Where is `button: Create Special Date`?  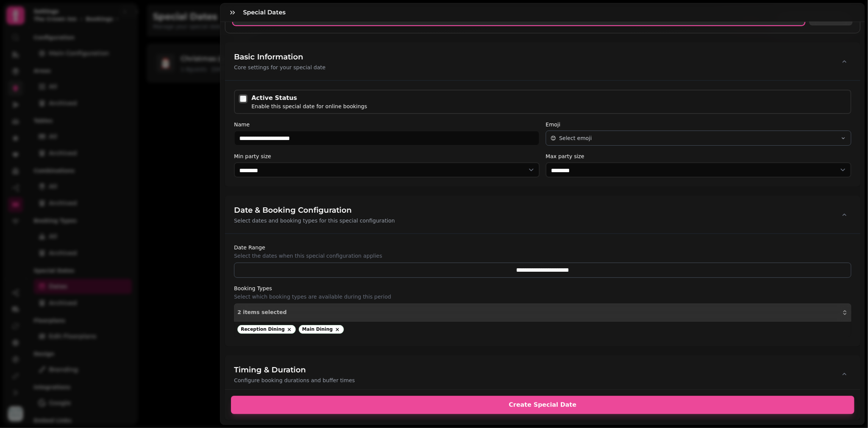 button: Create Special Date is located at coordinates (543, 405).